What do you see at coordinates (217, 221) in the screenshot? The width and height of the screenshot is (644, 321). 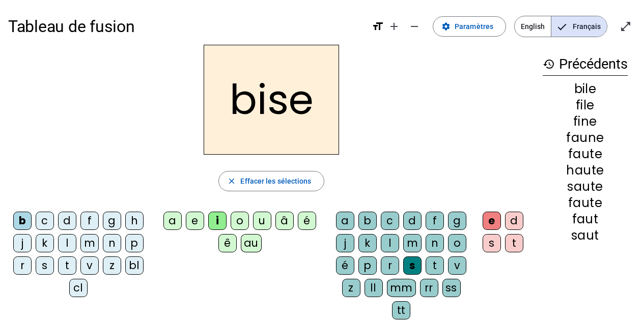 I see `div: i` at bounding box center [217, 221].